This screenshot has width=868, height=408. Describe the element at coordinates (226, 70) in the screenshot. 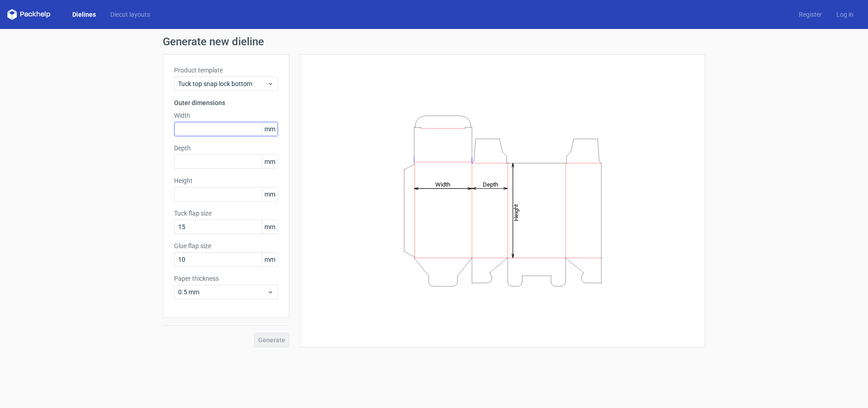

I see `label: Product template` at that location.